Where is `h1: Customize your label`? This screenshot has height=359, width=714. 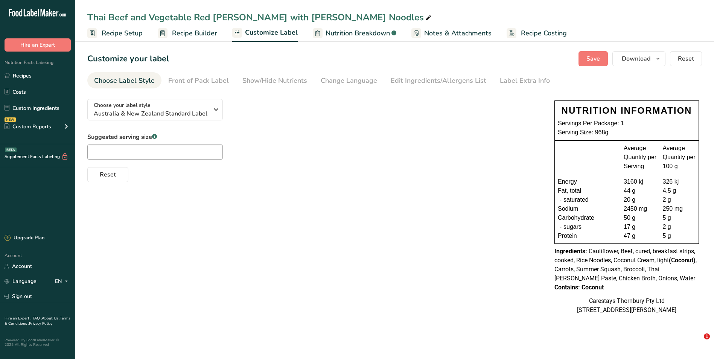 h1: Customize your label is located at coordinates (128, 59).